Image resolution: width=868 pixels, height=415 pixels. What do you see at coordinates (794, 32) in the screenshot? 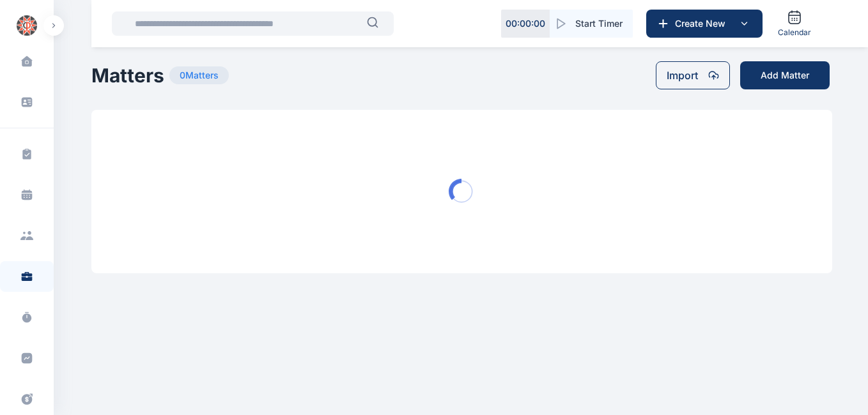
I see `span: Calendar` at bounding box center [794, 32].